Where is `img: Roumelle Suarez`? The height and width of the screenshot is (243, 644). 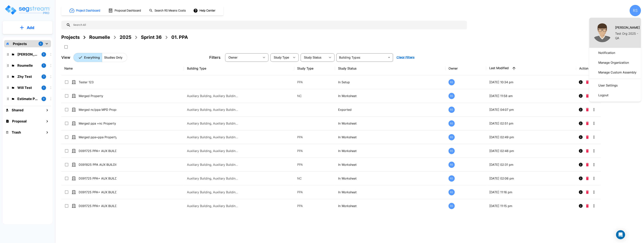 img: Roumelle Suarez is located at coordinates (602, 33).